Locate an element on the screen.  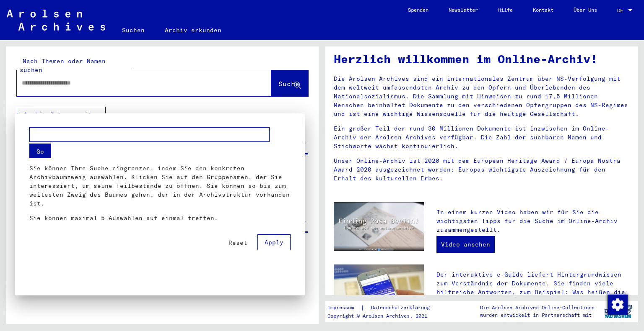
span: Reset is located at coordinates (238, 243).